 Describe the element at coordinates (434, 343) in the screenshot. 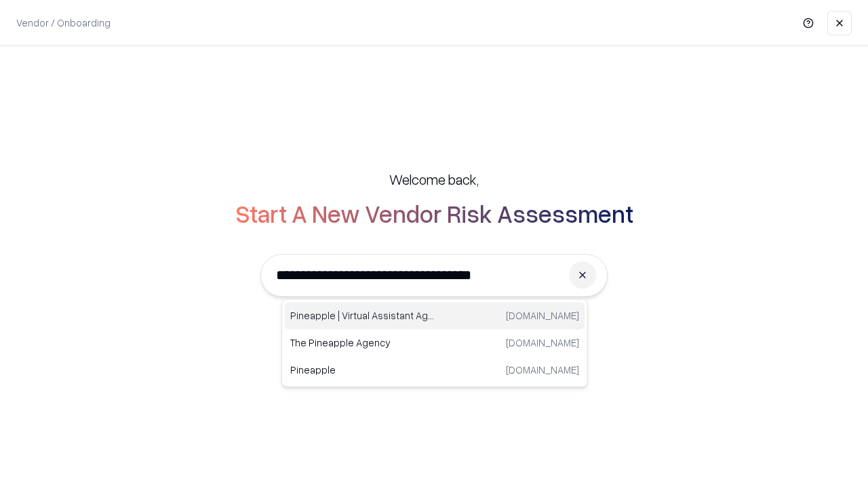

I see `div: Suggestions` at that location.